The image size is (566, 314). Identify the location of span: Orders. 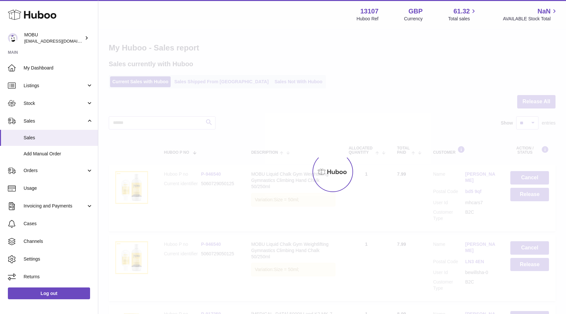
(55, 170).